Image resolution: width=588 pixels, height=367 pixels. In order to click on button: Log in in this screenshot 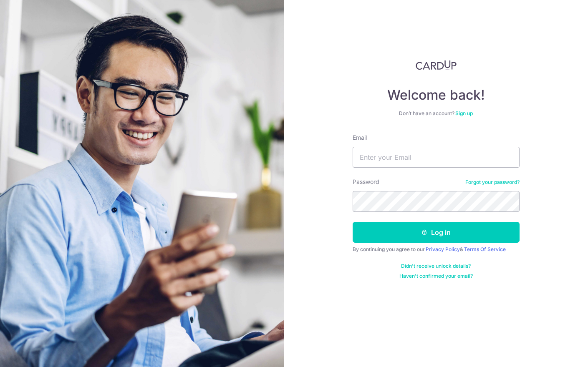, I will do `click(436, 232)`.